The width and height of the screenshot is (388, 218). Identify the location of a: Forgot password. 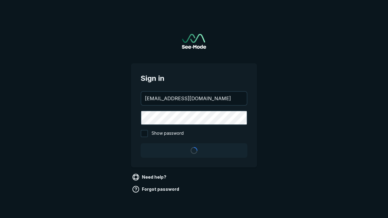
(156, 190).